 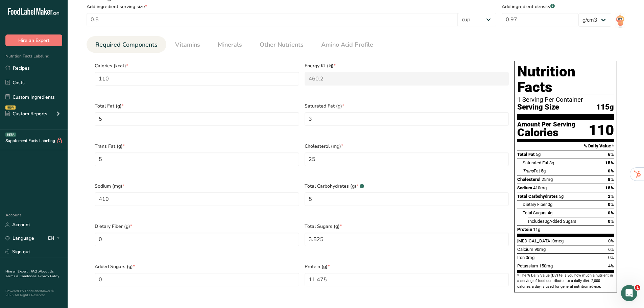 I want to click on span: Total Fat (g), so click(x=197, y=106).